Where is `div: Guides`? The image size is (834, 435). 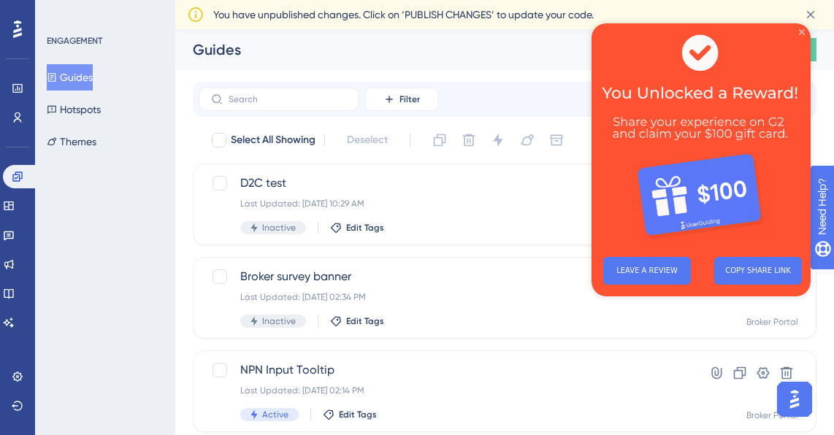 div: Guides is located at coordinates (443, 50).